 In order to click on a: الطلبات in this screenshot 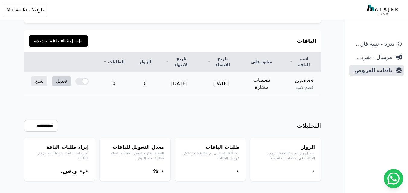, I will do `click(114, 62)`.